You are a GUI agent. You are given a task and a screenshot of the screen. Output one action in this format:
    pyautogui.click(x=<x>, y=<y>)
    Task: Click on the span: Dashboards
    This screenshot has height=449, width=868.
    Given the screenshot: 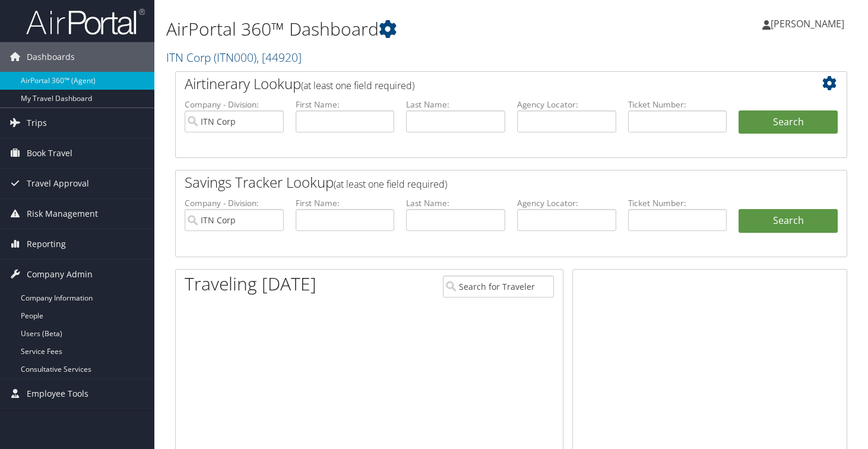 What is the action you would take?
    pyautogui.click(x=51, y=57)
    